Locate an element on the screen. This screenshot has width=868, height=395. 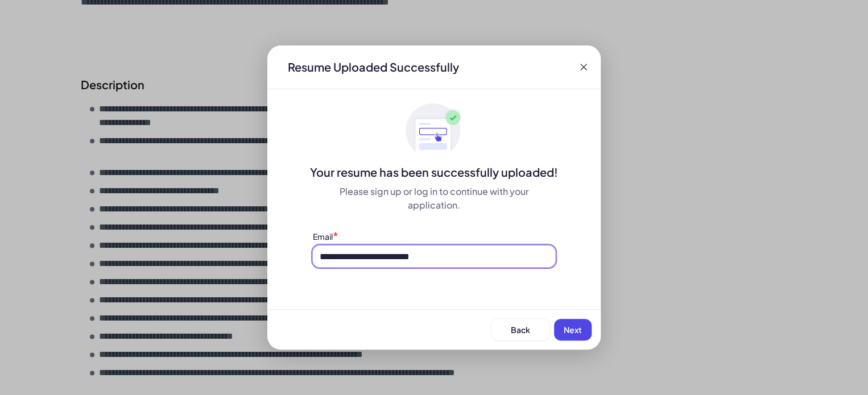
div: Your resume has been successfully uploaded! is located at coordinates (434, 173).